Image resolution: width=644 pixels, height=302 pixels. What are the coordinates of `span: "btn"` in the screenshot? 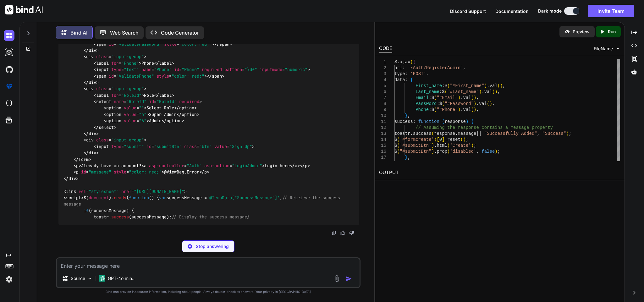 It's located at (205, 146).